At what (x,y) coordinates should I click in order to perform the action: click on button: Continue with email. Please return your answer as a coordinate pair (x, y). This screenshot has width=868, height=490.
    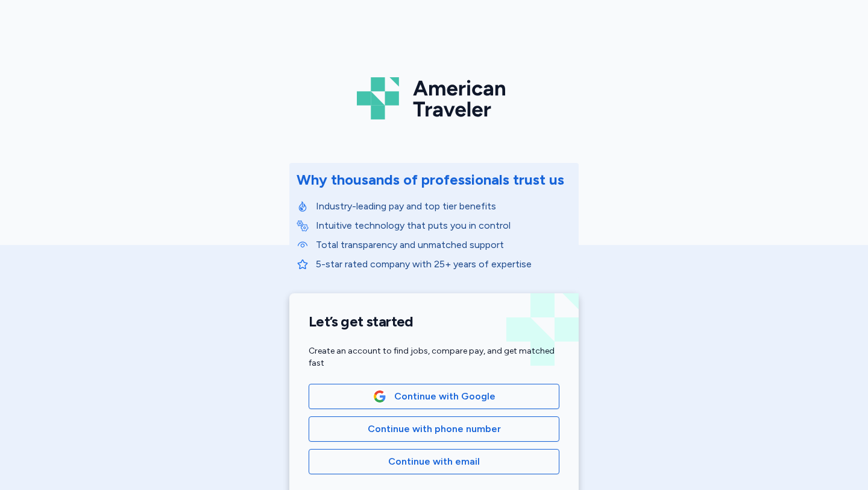
    Looking at the image, I should click on (434, 462).